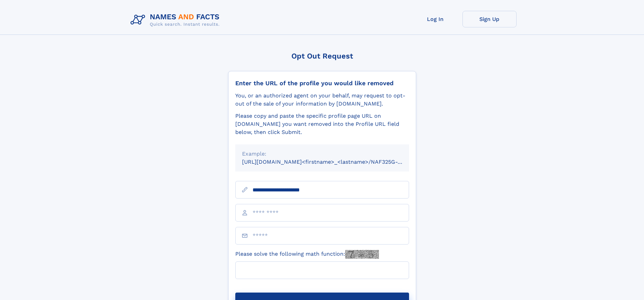  Describe the element at coordinates (436, 19) in the screenshot. I see `a: Log In` at that location.